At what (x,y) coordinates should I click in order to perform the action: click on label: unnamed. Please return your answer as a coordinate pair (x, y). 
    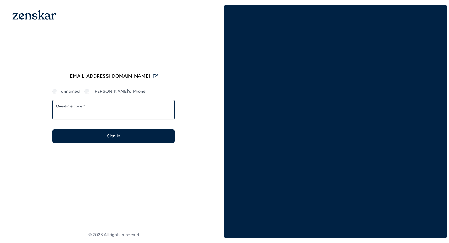
    Looking at the image, I should click on (70, 91).